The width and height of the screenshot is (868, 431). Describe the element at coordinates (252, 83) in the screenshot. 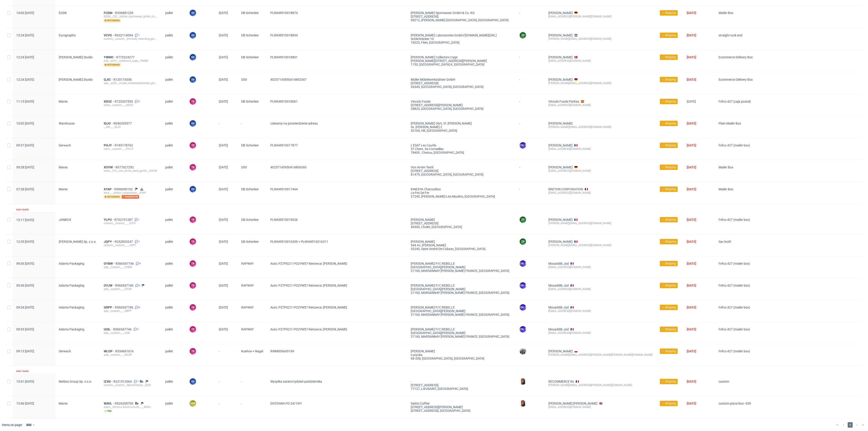

I see `span: DSV` at that location.